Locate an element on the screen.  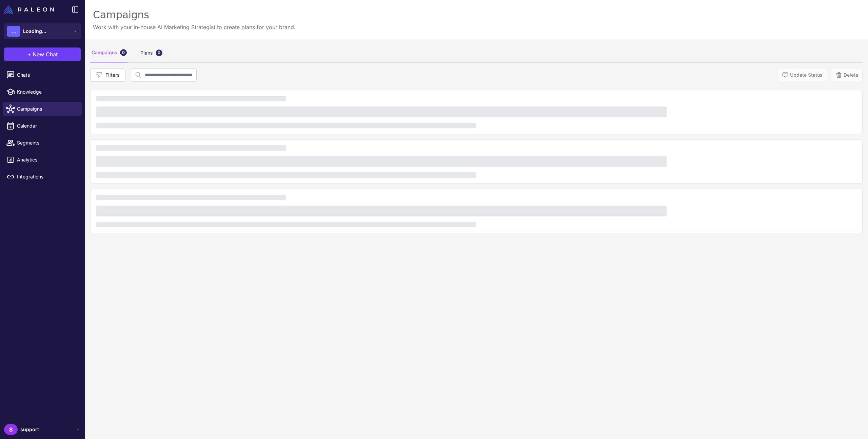
span: Analytics is located at coordinates (47, 159).